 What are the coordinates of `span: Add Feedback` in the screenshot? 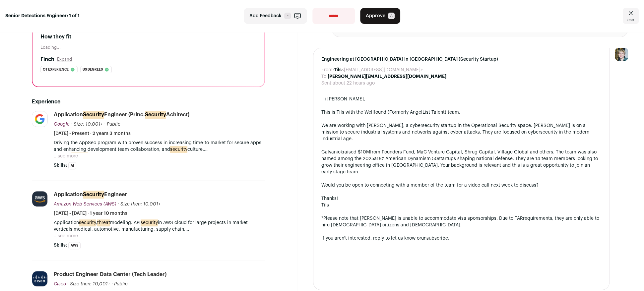 It's located at (265, 16).